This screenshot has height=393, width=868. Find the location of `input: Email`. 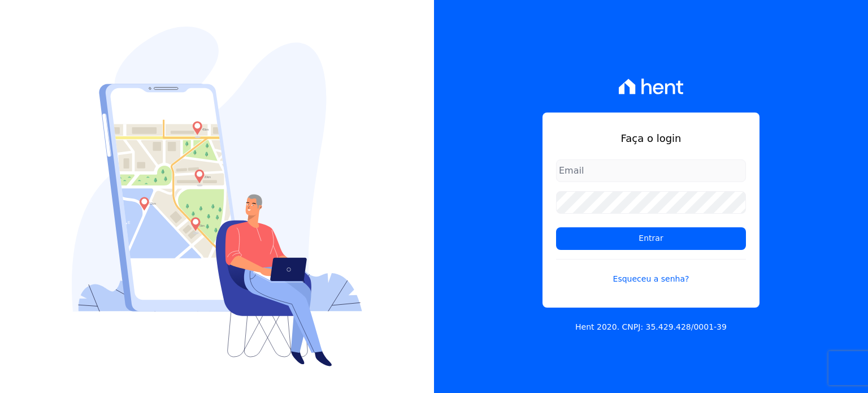

input: Email is located at coordinates (651, 171).